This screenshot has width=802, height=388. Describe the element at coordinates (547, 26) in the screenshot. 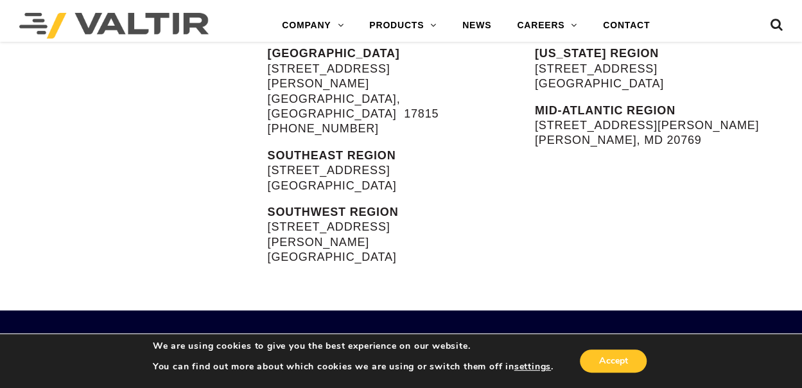

I see `a: CAREERS` at that location.